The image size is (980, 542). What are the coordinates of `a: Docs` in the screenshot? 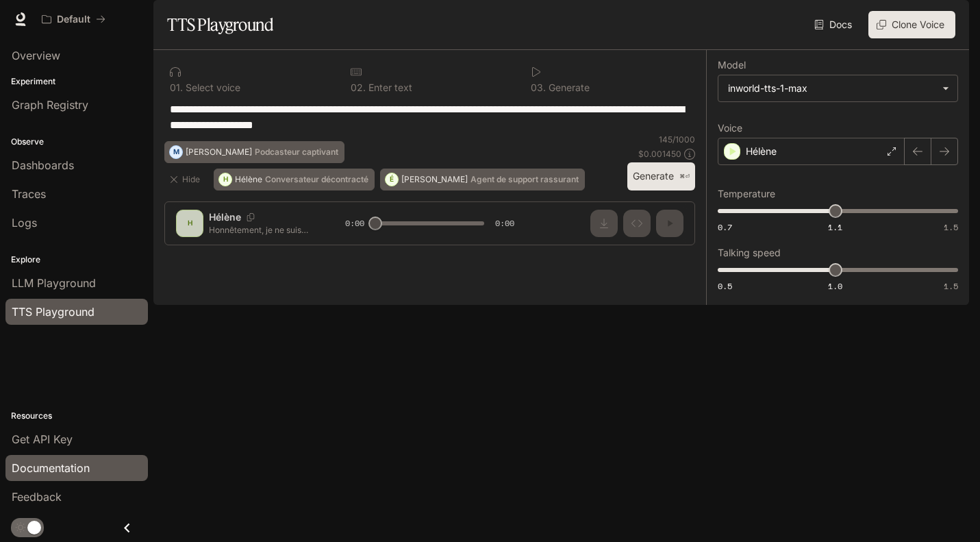 It's located at (834, 24).